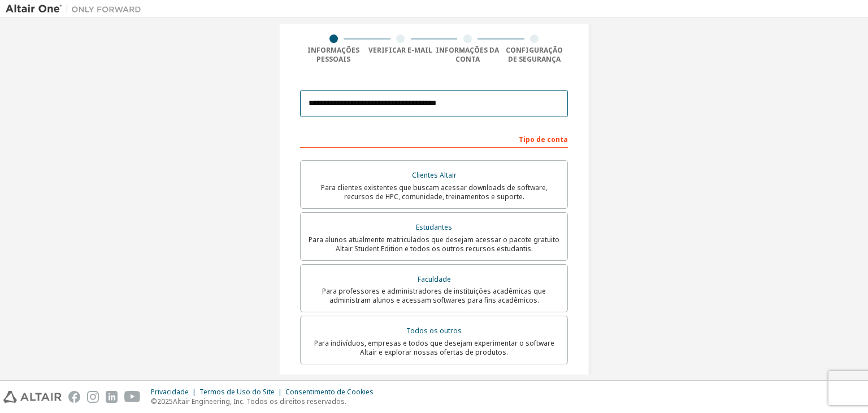 The image size is (868, 413). What do you see at coordinates (400, 50) in the screenshot?
I see `font: Verificar e-mail` at bounding box center [400, 50].